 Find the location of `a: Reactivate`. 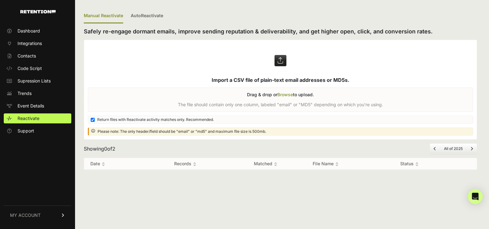

a: Reactivate is located at coordinates (38, 118).